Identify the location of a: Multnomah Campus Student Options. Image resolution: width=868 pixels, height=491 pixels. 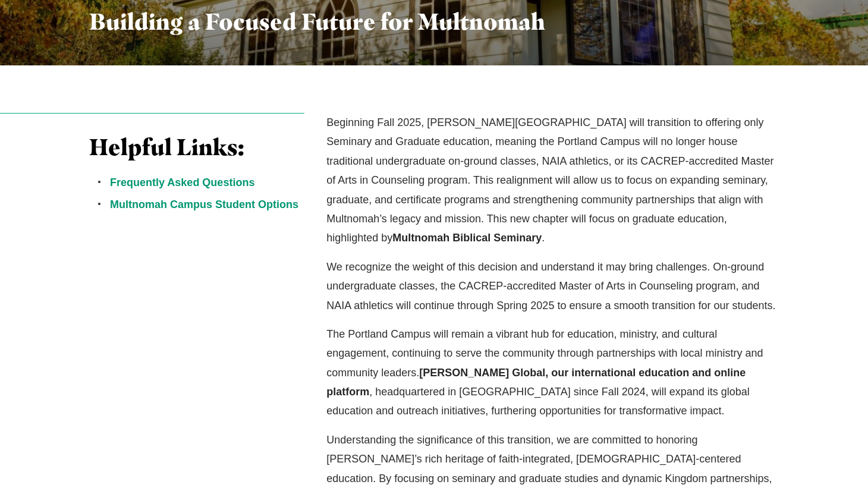
(204, 204).